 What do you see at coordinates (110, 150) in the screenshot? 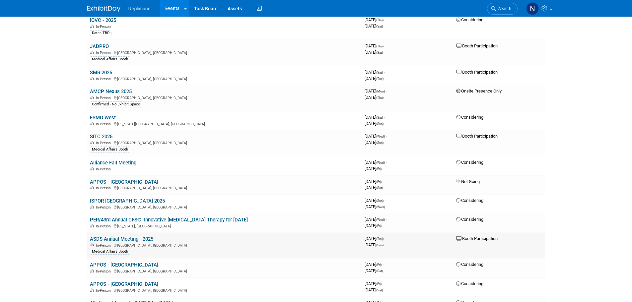
I see `div: Medical Affairs Booth` at bounding box center [110, 150].